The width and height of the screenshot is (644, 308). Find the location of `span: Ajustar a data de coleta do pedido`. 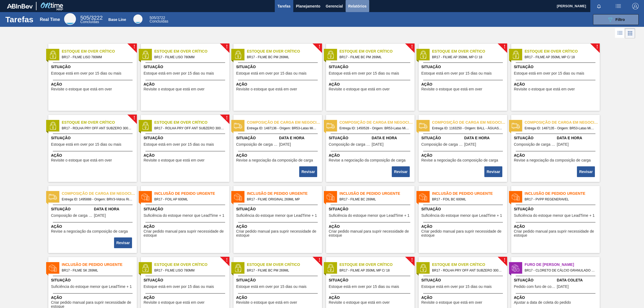

span: Ajustar a data de coleta do pedido is located at coordinates (542, 302).